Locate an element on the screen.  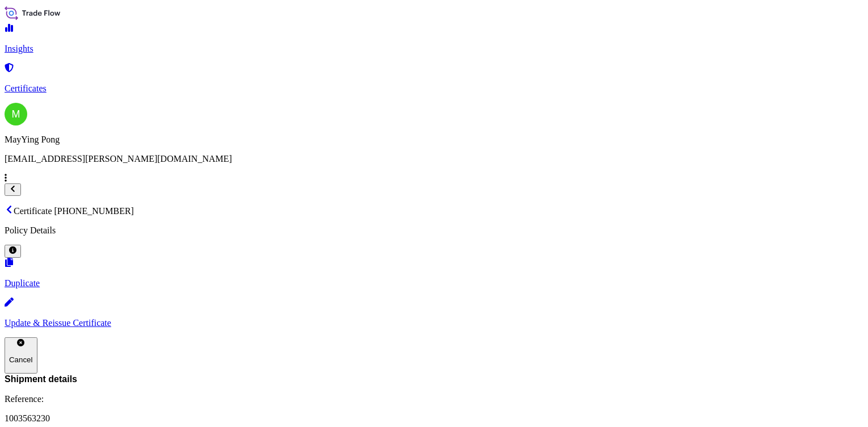
p: 1003563230 is located at coordinates (434, 418).